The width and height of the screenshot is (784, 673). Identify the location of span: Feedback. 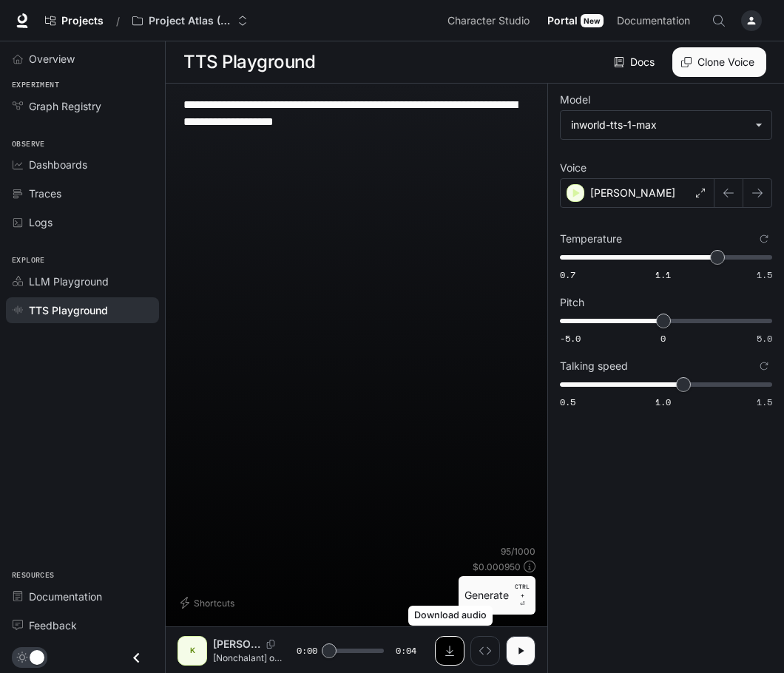
(53, 625).